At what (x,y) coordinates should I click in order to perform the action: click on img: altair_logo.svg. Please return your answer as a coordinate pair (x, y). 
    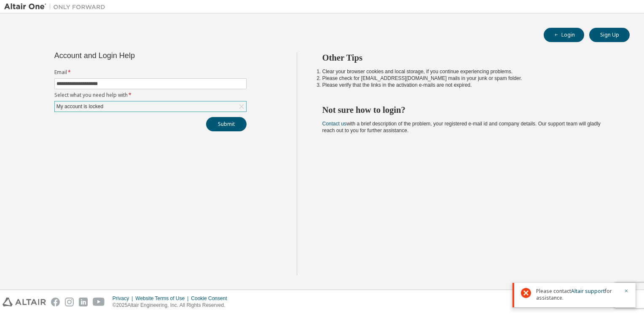
    Looking at the image, I should click on (24, 302).